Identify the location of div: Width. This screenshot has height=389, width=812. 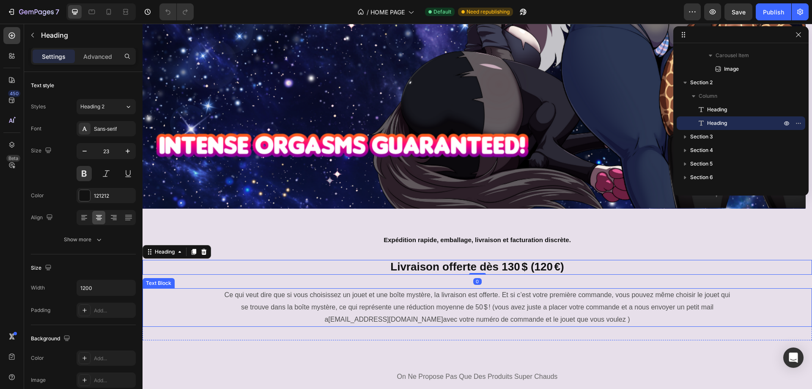
(38, 288).